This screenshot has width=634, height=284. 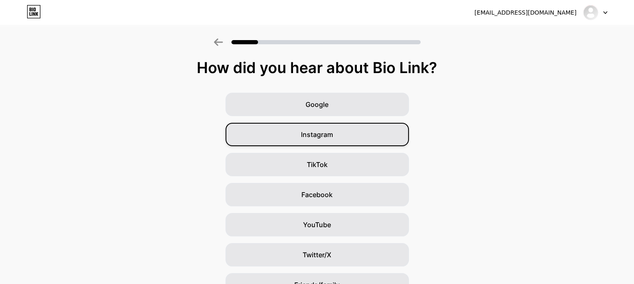 What do you see at coordinates (317, 104) in the screenshot?
I see `span: Google` at bounding box center [317, 104].